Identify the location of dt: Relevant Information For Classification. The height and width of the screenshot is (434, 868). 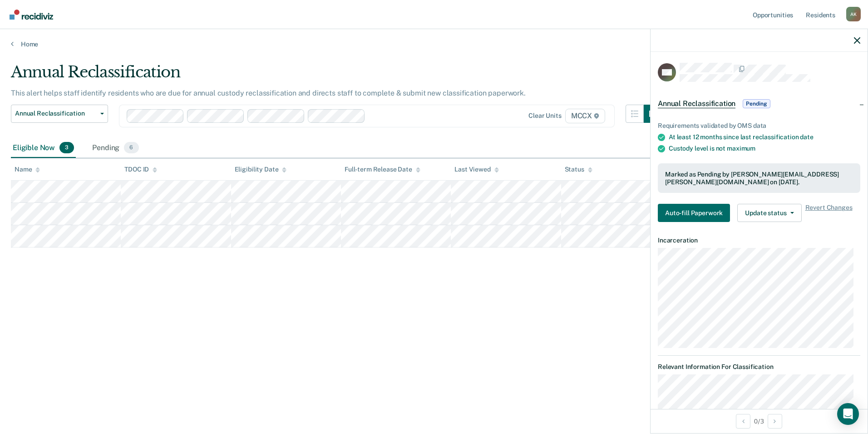
(759, 367).